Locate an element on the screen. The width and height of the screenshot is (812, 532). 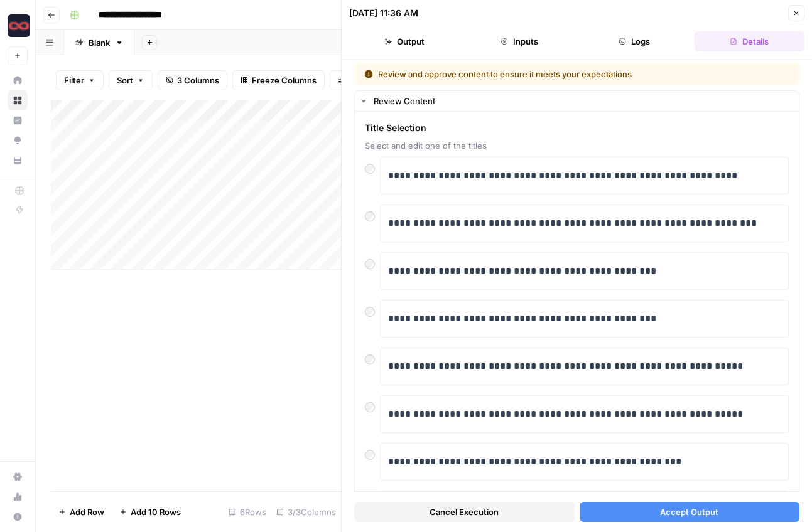
a: Home is located at coordinates (18, 80).